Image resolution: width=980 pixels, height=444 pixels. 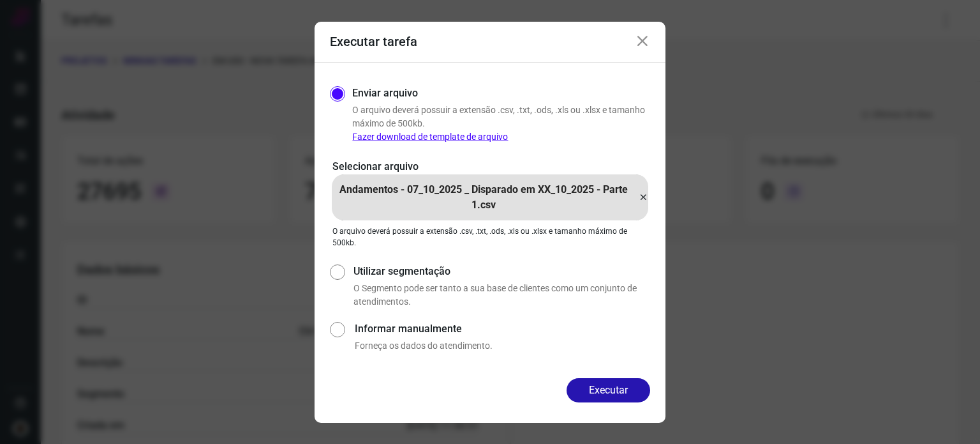 What do you see at coordinates (502, 271) in the screenshot?
I see `label: Utilizar segmentação` at bounding box center [502, 271].